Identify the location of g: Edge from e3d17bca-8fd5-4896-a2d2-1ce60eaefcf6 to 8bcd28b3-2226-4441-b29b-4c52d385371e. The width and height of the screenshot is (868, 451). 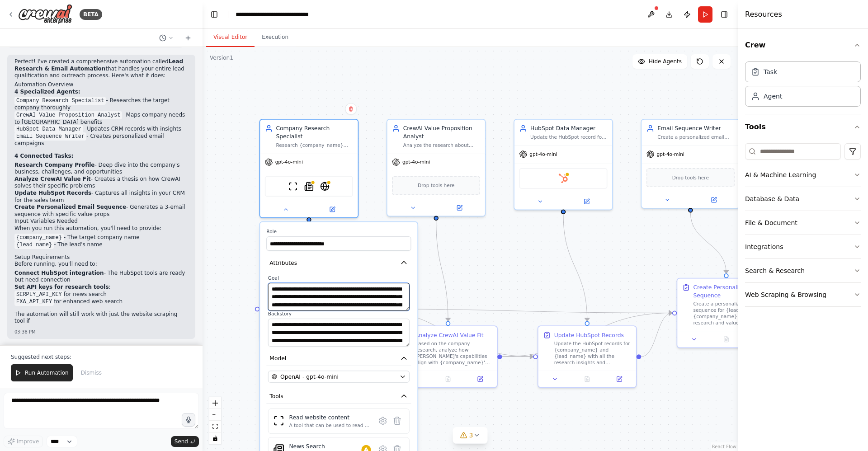
(708, 243).